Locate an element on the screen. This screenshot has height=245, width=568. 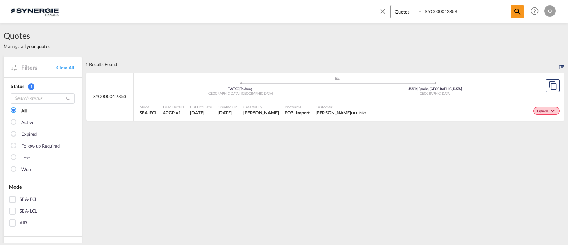
span: Karen Mercier is located at coordinates (261, 113).